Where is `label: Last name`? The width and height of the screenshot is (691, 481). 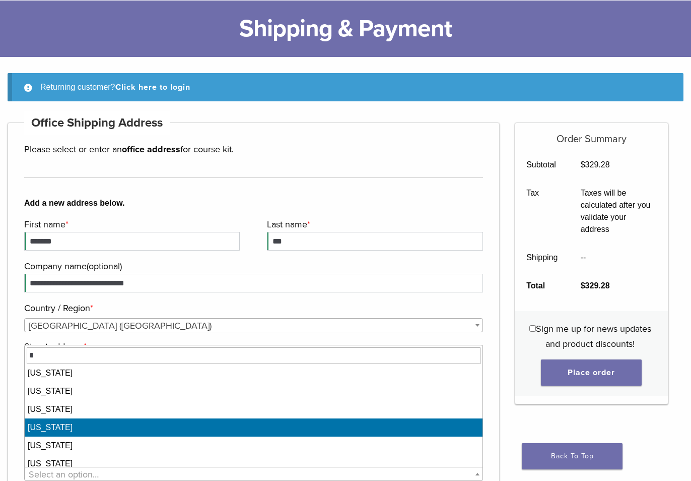 label: Last name is located at coordinates (373, 224).